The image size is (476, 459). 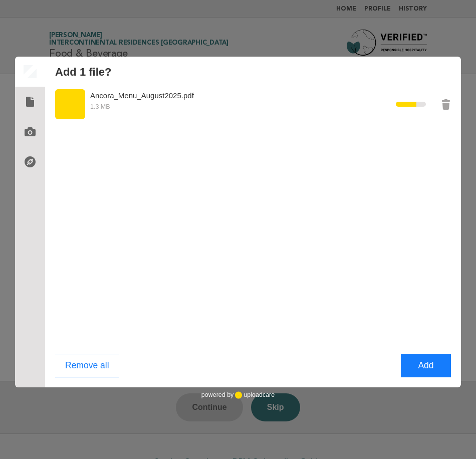 What do you see at coordinates (30, 162) in the screenshot?
I see `div: Direct Link` at bounding box center [30, 162].